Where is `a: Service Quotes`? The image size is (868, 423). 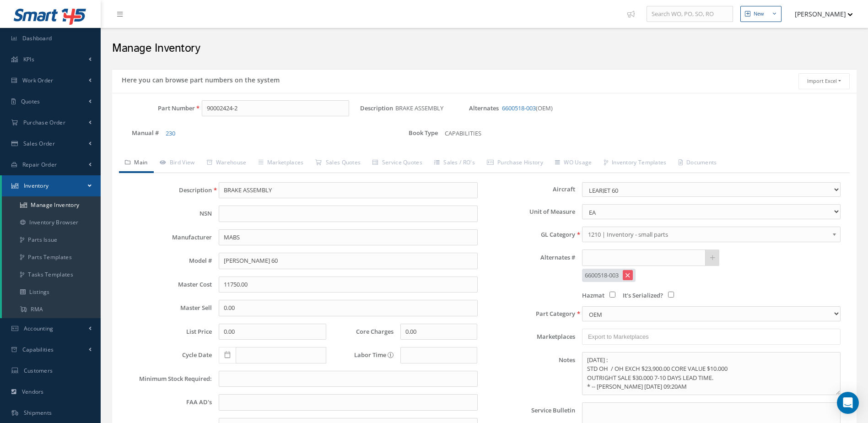 a: Service Quotes is located at coordinates (397, 163).